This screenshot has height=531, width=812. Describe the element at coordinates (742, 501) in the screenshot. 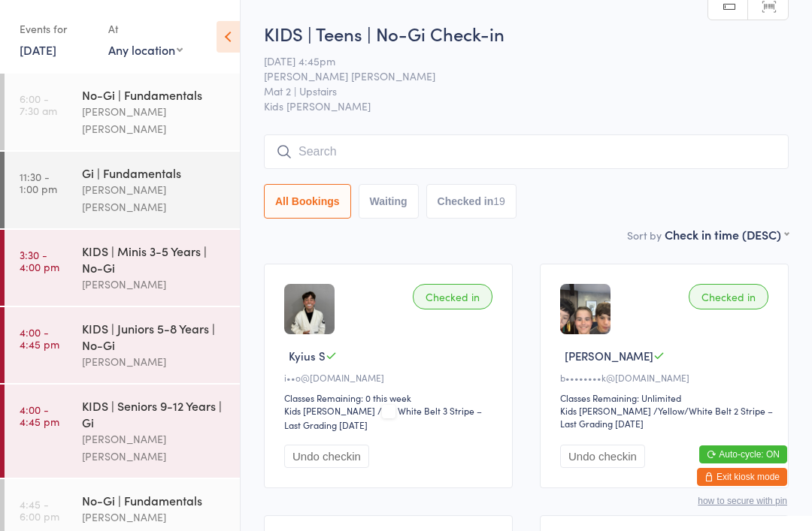

I see `button: how to secure with pin` at that location.